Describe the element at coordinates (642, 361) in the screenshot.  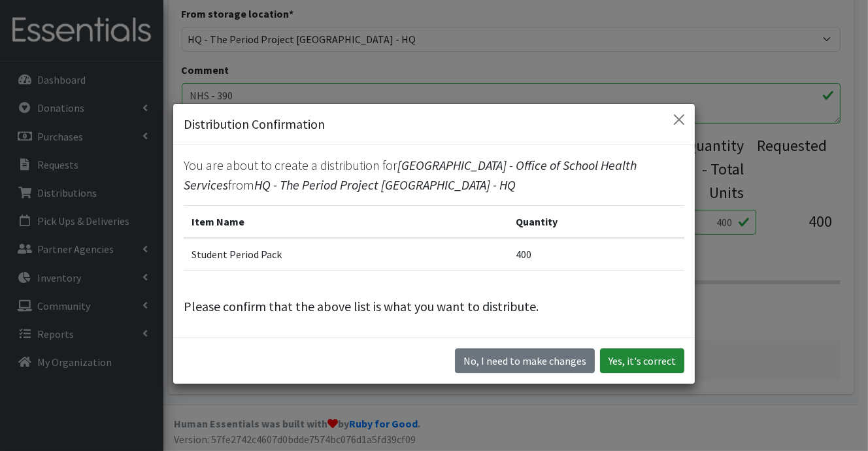
I see `button: Yes, it's correct` at that location.